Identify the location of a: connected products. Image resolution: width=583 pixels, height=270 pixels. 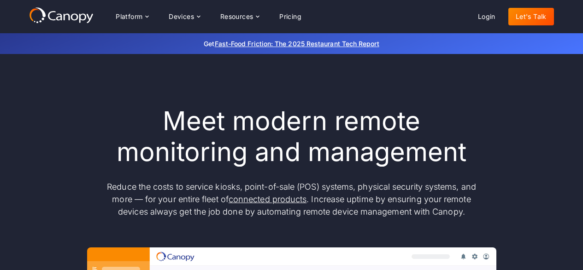
(267, 199).